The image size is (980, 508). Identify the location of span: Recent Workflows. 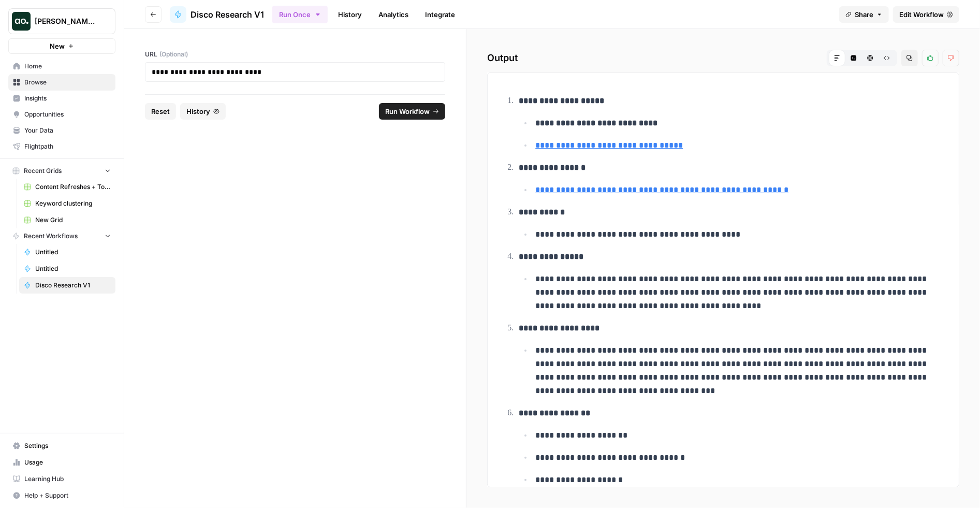
(50, 236).